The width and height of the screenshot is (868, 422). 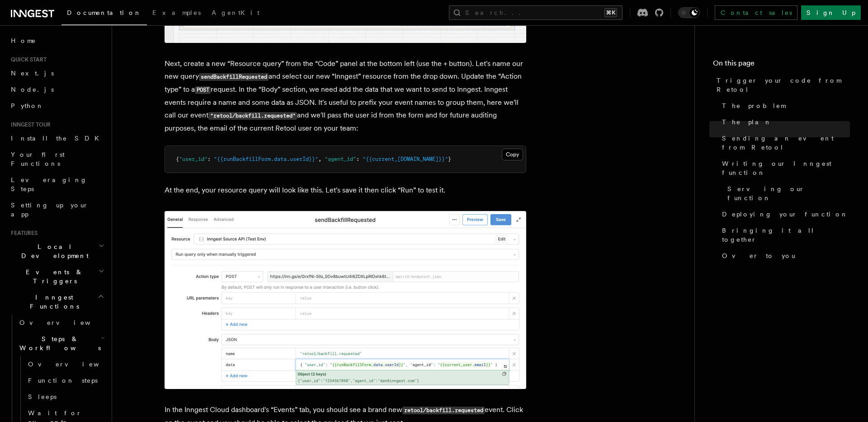 I want to click on a: Node.js, so click(x=57, y=90).